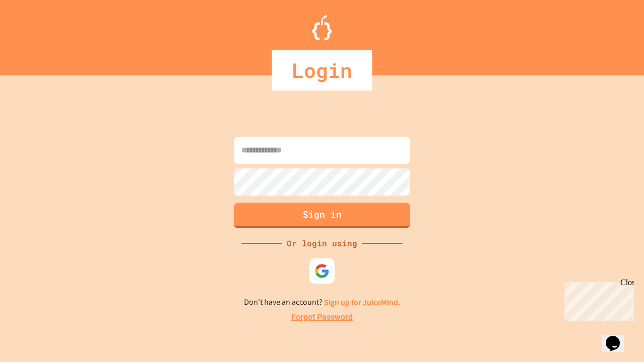 This screenshot has height=362, width=644. What do you see at coordinates (322, 27) in the screenshot?
I see `img: Logo.svg` at bounding box center [322, 27].